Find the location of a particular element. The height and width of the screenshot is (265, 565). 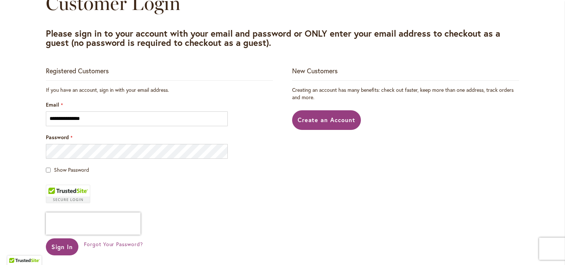

strong: New Customers is located at coordinates (315, 71).